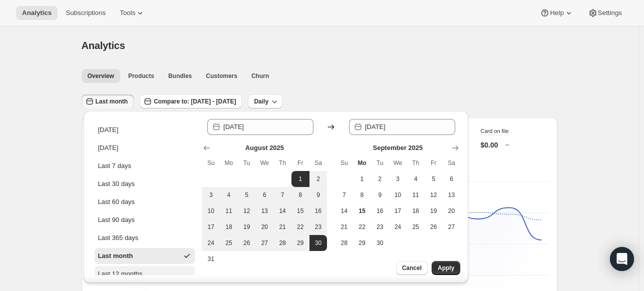 The width and height of the screenshot is (644, 291). What do you see at coordinates (144, 221) in the screenshot?
I see `button: Last 90 days` at bounding box center [144, 221].